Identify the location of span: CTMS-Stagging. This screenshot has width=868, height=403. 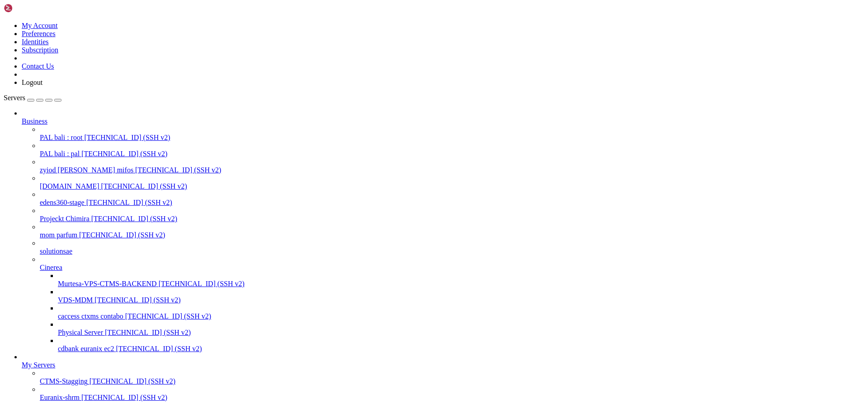
(64, 381).